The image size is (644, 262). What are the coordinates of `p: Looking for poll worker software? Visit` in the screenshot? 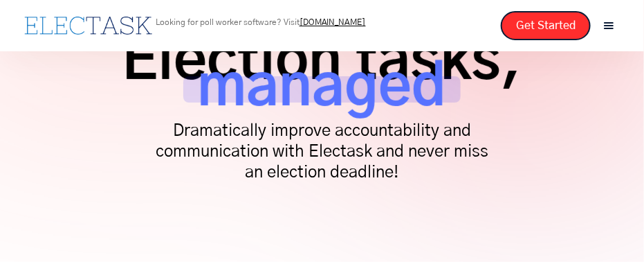 It's located at (261, 22).